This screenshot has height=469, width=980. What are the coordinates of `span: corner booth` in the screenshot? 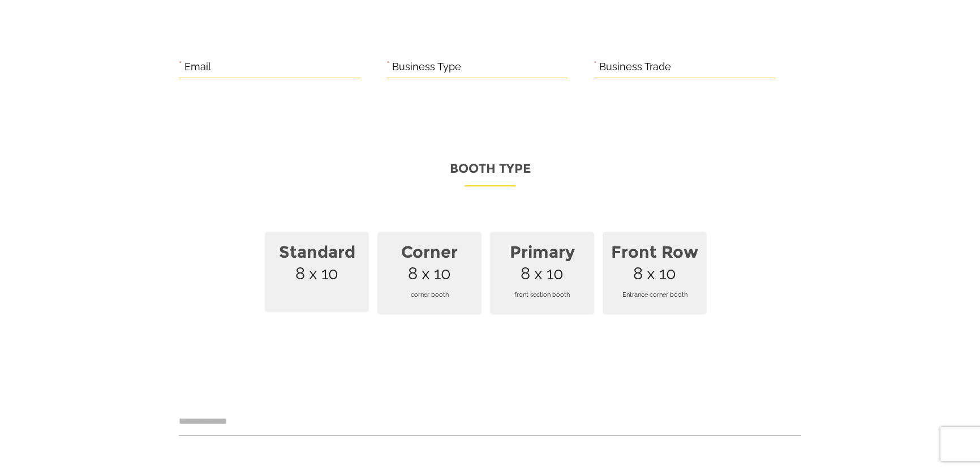 It's located at (429, 295).